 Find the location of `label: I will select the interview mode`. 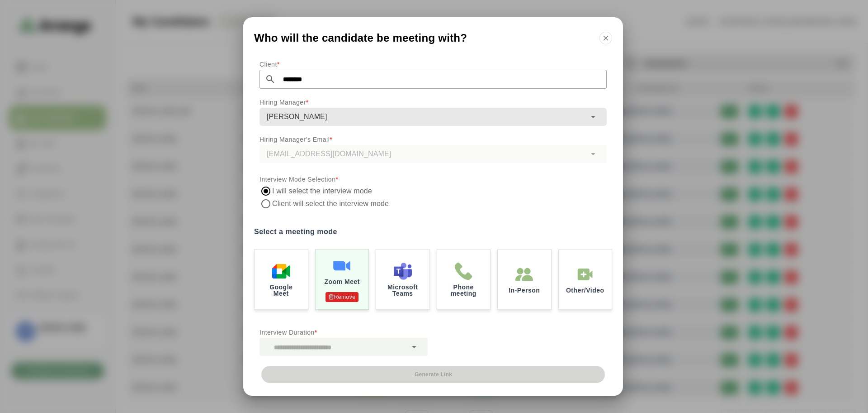

label: I will select the interview mode is located at coordinates (322, 191).